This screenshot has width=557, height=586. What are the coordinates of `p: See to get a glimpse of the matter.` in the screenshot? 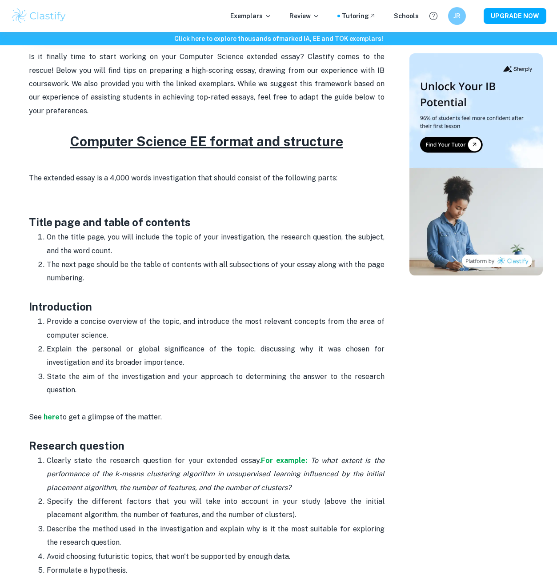 It's located at (207, 417).